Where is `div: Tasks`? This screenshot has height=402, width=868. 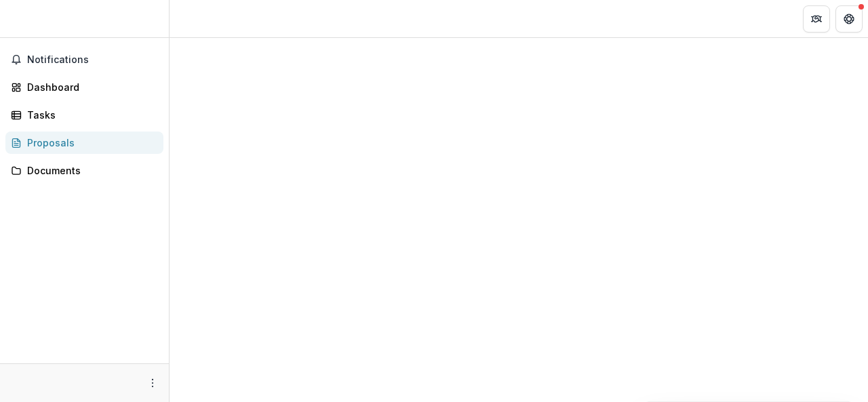
div: Tasks is located at coordinates (90, 115).